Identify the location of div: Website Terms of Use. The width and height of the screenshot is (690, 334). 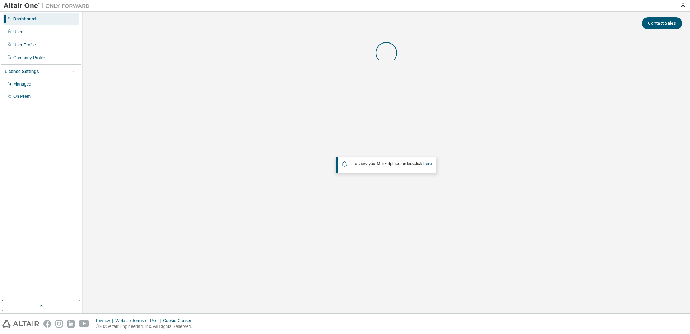
(139, 320).